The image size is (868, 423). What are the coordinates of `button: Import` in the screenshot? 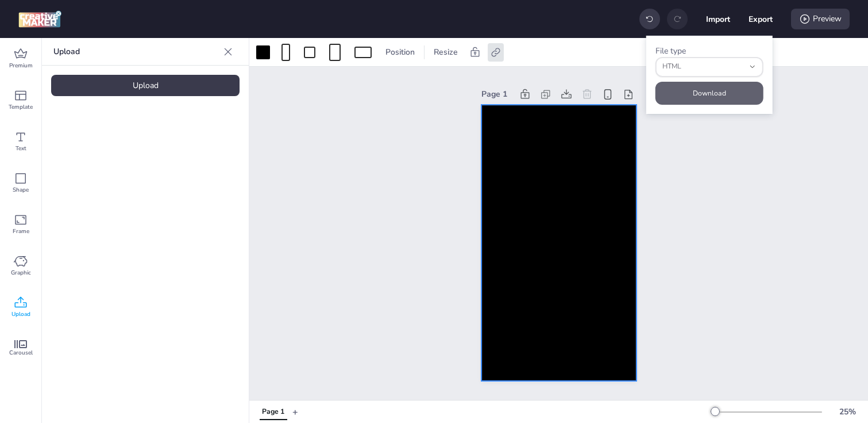 It's located at (719, 19).